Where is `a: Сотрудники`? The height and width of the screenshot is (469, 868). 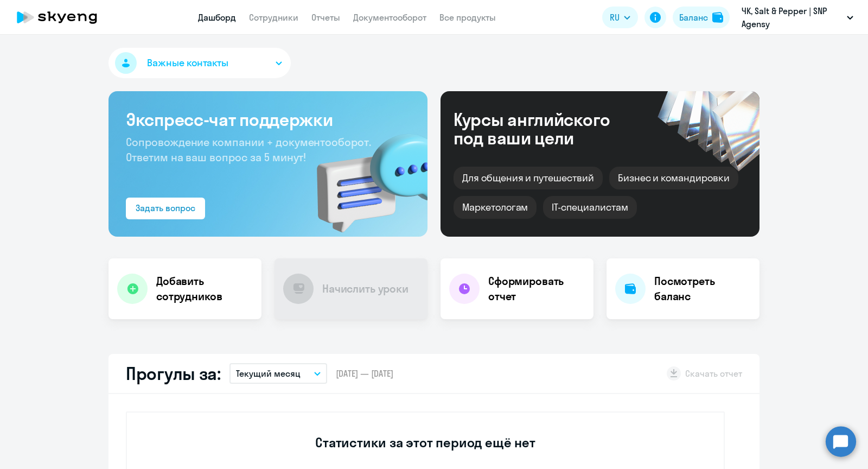
a: Сотрудники is located at coordinates (274, 17).